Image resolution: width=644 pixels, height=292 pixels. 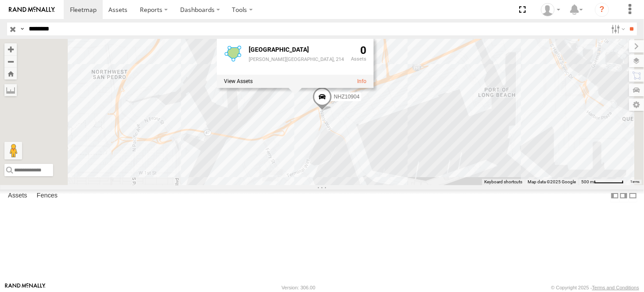 What do you see at coordinates (11, 90) in the screenshot?
I see `label: Measure` at bounding box center [11, 90].